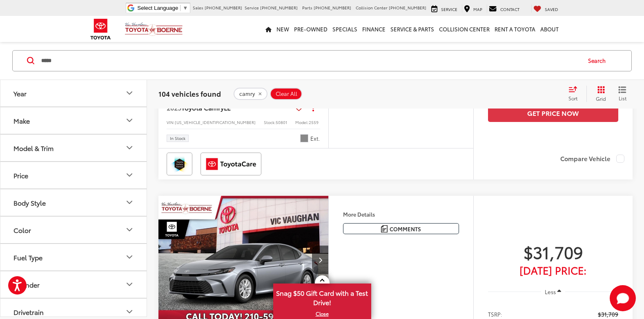  What do you see at coordinates (190, 93) in the screenshot?
I see `span: 104 vehicles found` at bounding box center [190, 93].